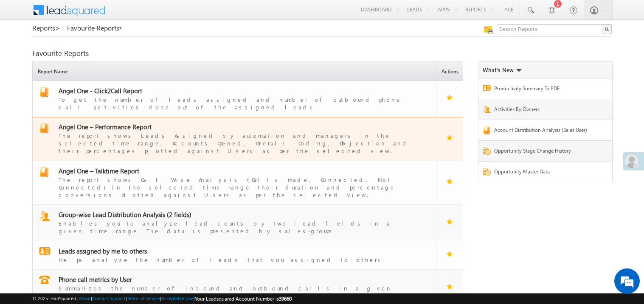 The image size is (644, 304). I want to click on a: Opportunity Master Data, so click(544, 173).